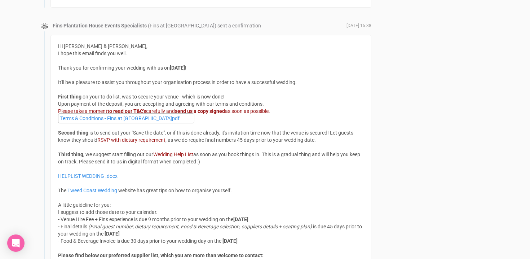 This screenshot has width=530, height=259. Describe the element at coordinates (92, 190) in the screenshot. I see `a: Tweed Coast Wedding` at that location.